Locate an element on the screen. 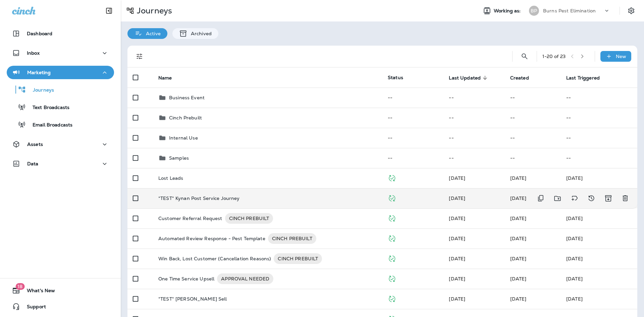 Image resolution: width=644 pixels, height=317 pixels. p: Marketing is located at coordinates (39, 72).